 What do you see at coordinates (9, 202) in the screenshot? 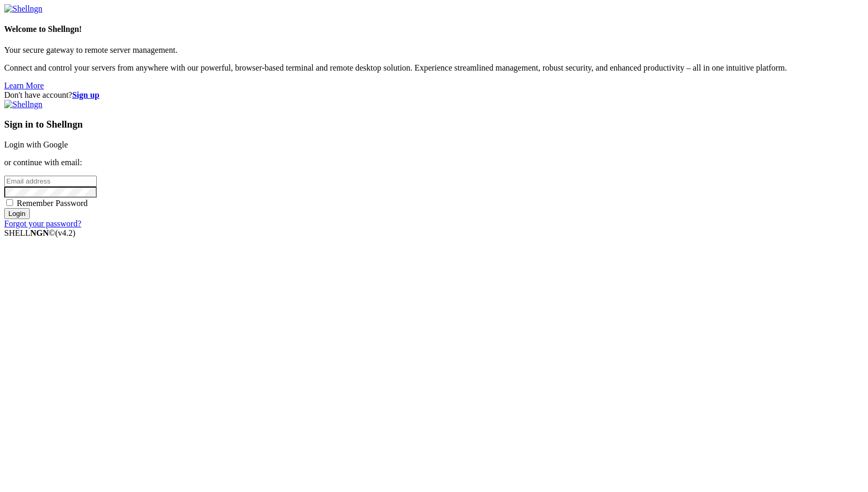
I see `input: Remember Password` at bounding box center [9, 202].